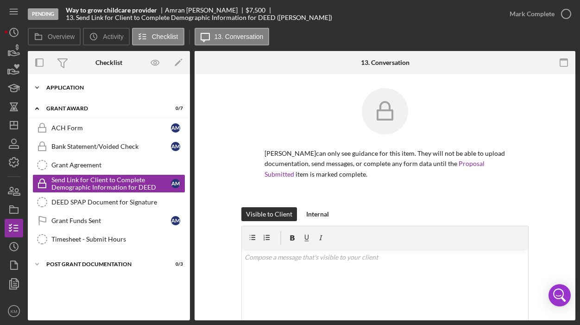  I want to click on button: Internal, so click(317, 214).